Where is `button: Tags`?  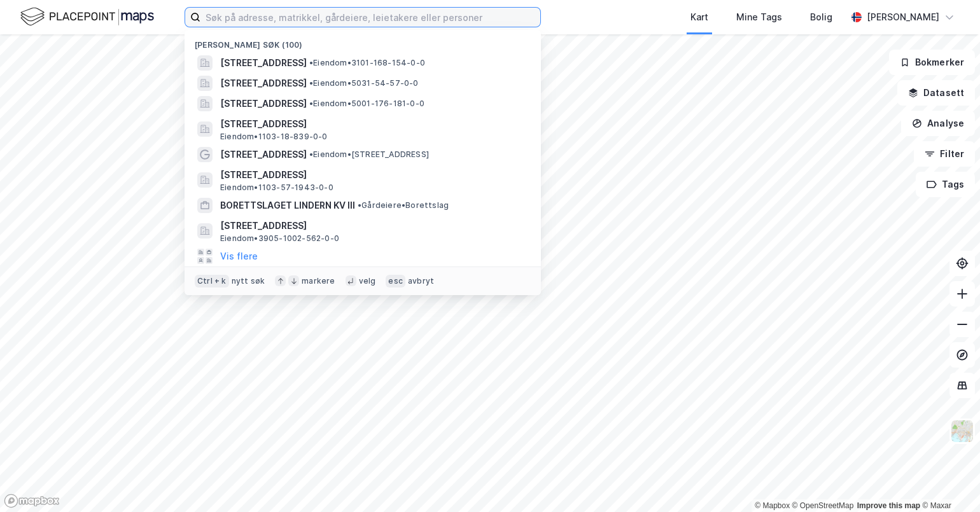 button: Tags is located at coordinates (945, 185).